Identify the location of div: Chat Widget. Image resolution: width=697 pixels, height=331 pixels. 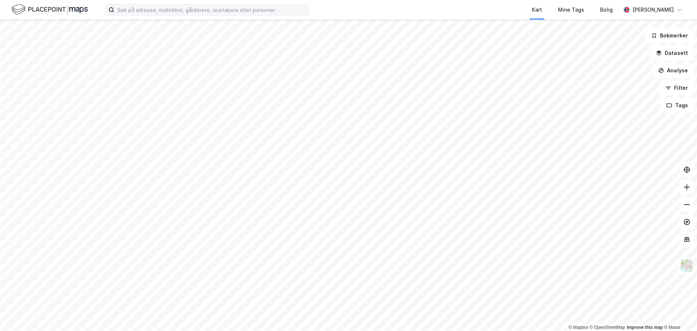
(679, 313).